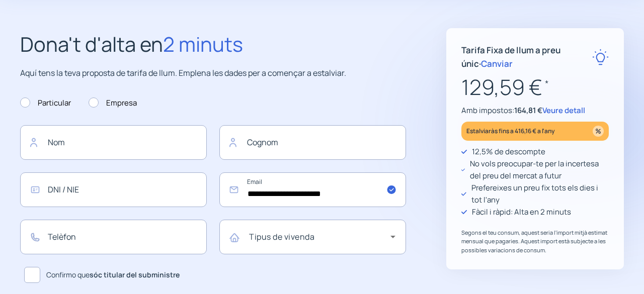 The height and width of the screenshot is (294, 644). What do you see at coordinates (113, 275) in the screenshot?
I see `span: Confirmo que` at bounding box center [113, 275].